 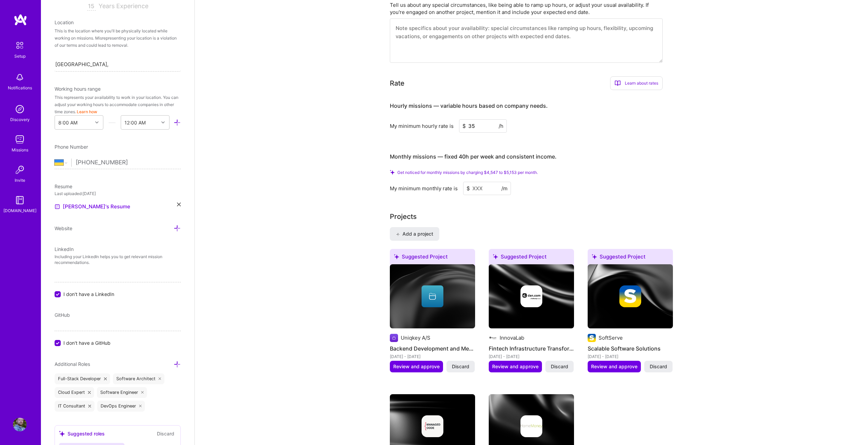 What do you see at coordinates (630, 349) in the screenshot?
I see `h4: Scalable Software Solutions` at bounding box center [630, 349].